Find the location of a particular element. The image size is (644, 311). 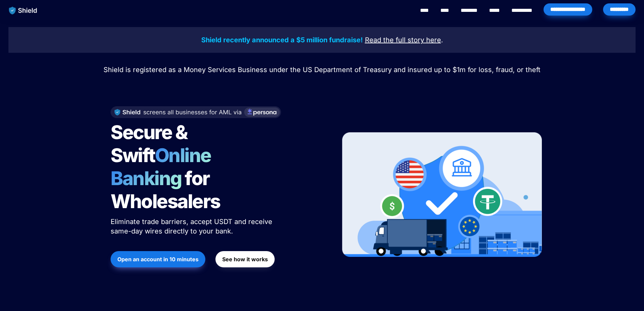

button: Open an account in 10 minutes is located at coordinates (158, 259).